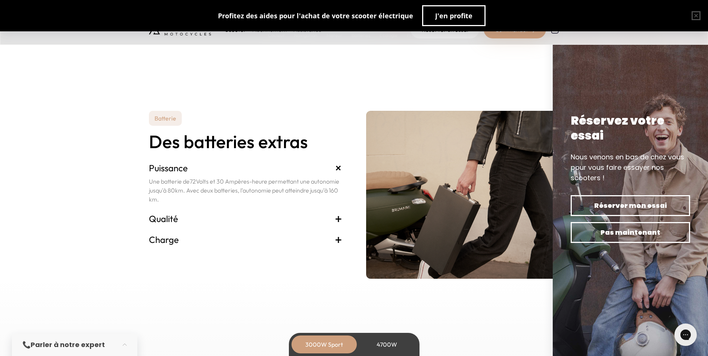 The image size is (708, 356). I want to click on div: 3000W Sport, so click(324, 344).